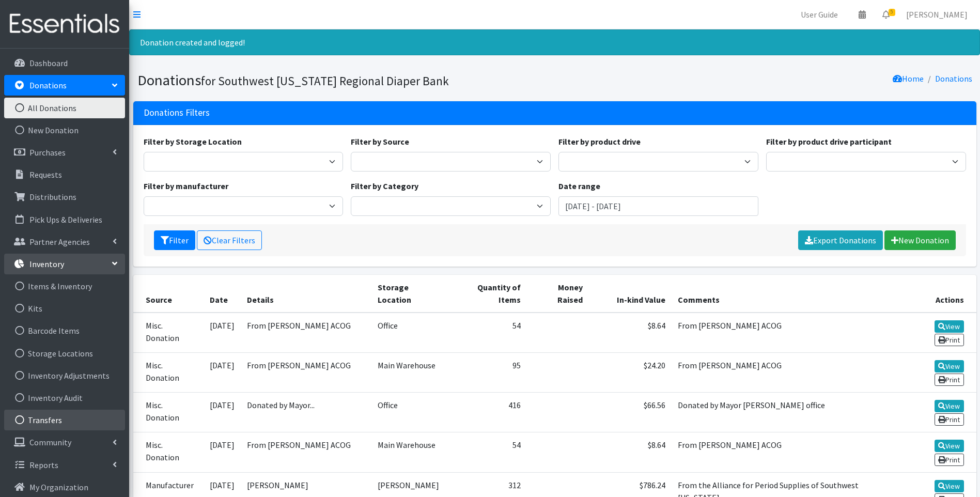  Describe the element at coordinates (50, 443) in the screenshot. I see `p: Community` at that location.